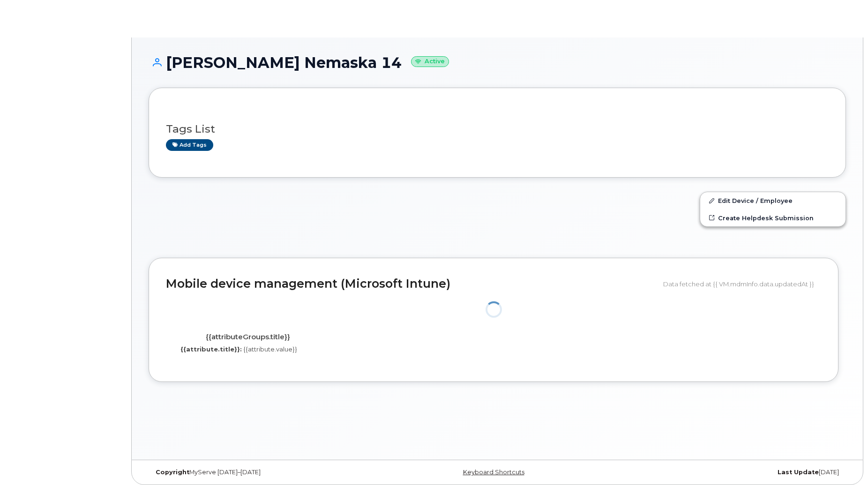  What do you see at coordinates (189, 145) in the screenshot?
I see `a: Add tags` at bounding box center [189, 145].